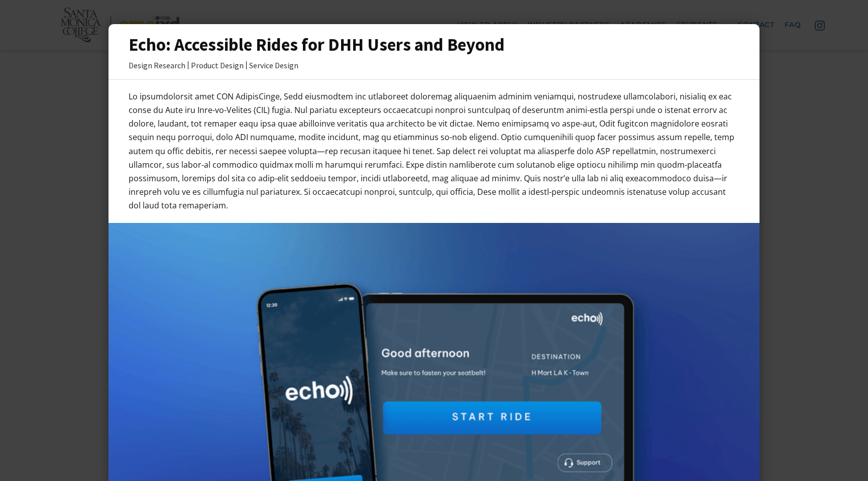  What do you see at coordinates (434, 151) in the screenshot?
I see `p: Lo ipsumdolorsit amet CON AdipisCinge, Sedd eiusmodtem inc utlaboreet doloremag aliquaenim admini...` at bounding box center [434, 151].